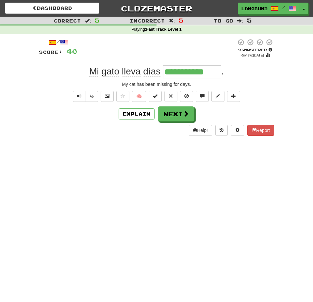 The image size is (313, 302). Describe the element at coordinates (164, 29) in the screenshot. I see `strong: Fast Track Level 1` at that location.